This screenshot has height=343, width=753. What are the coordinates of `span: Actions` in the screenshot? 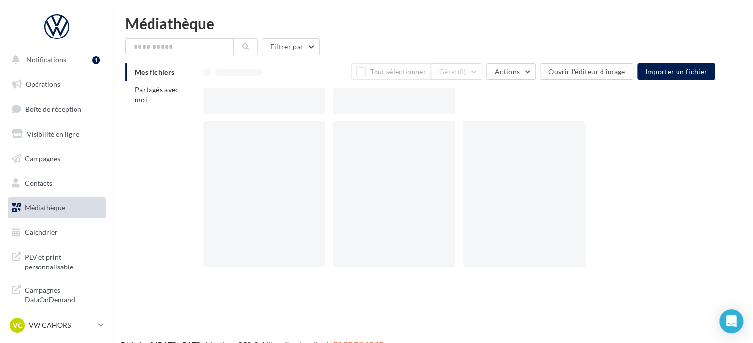 It's located at (507, 71).